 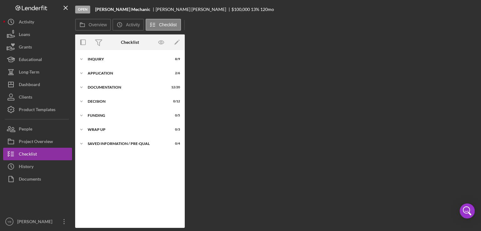 What do you see at coordinates (174, 87) in the screenshot?
I see `div: 12 / 20` at bounding box center [174, 87].